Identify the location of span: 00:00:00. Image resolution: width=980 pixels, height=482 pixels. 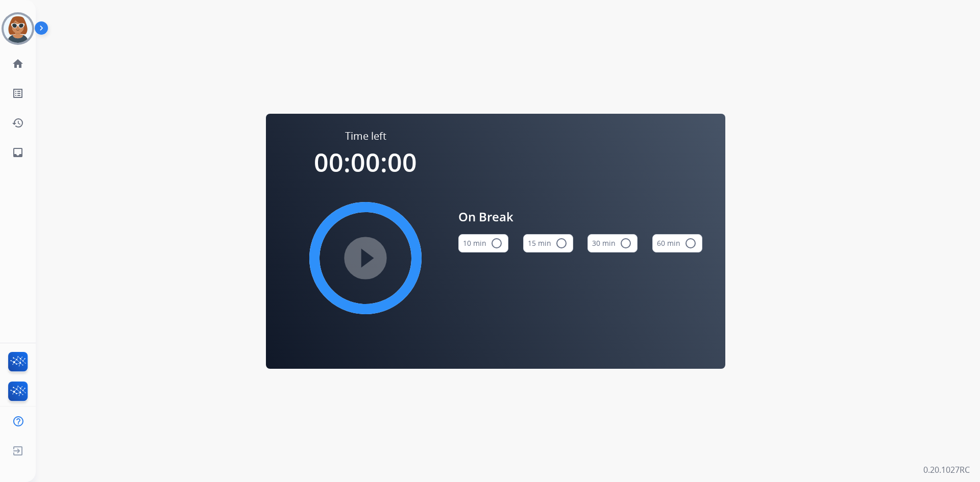
(365, 162).